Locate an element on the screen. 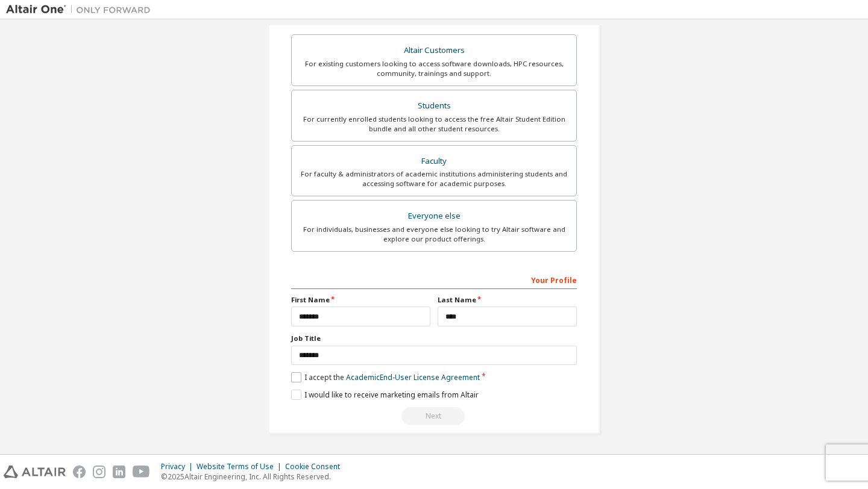  label: Last Name is located at coordinates (507, 300).